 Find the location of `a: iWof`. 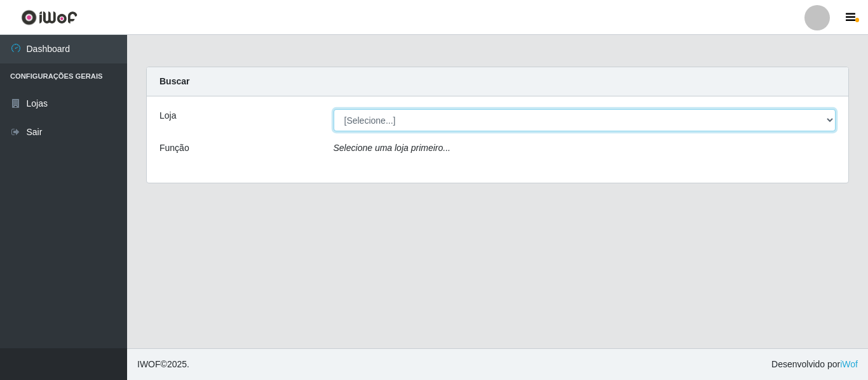

a: iWof is located at coordinates (849, 365).